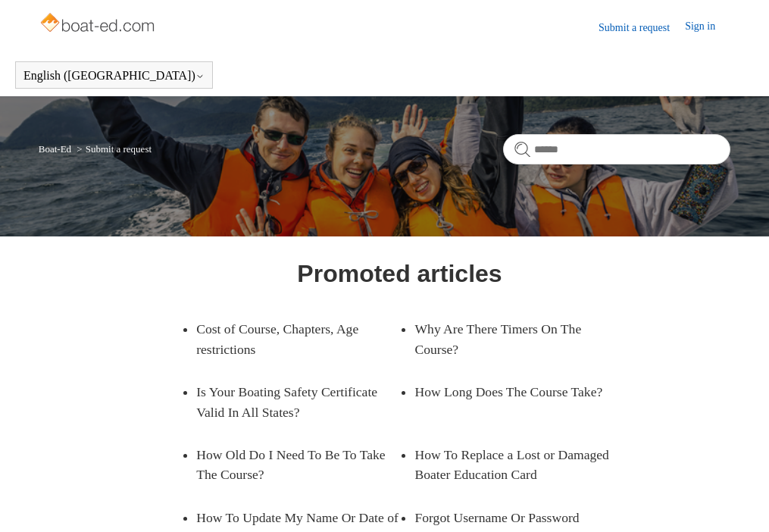 The width and height of the screenshot is (769, 532). What do you see at coordinates (516, 464) in the screenshot?
I see `a: How To Replace a Lost or Damaged Boater Education Card` at bounding box center [516, 464].